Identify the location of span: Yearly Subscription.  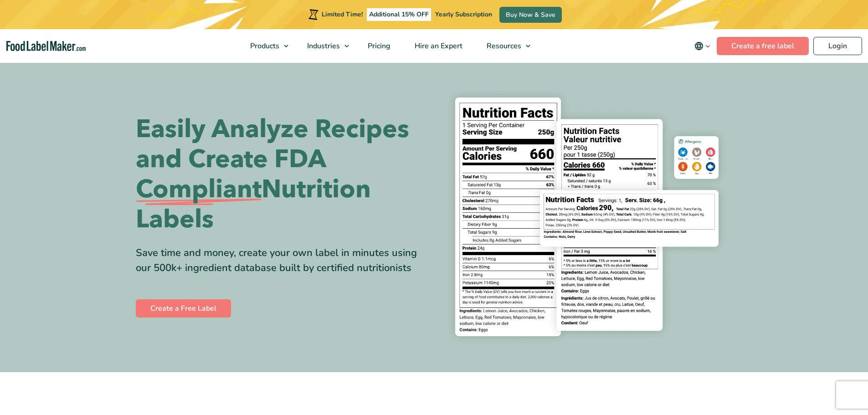
(463, 14).